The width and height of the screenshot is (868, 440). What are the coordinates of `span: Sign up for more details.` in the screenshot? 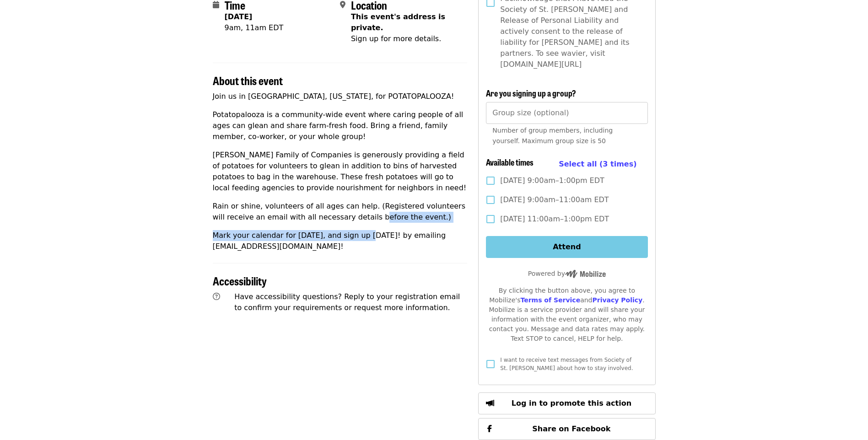 It's located at (396, 38).